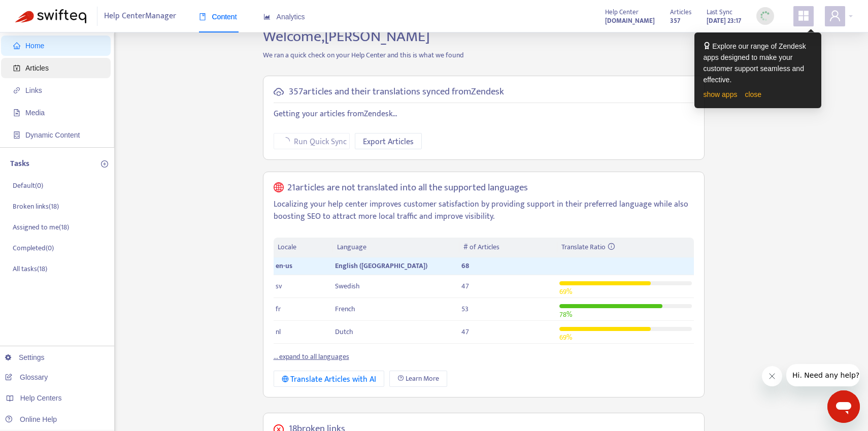 The width and height of the screenshot is (868, 431). Describe the element at coordinates (17, 45) in the screenshot. I see `span: home` at that location.